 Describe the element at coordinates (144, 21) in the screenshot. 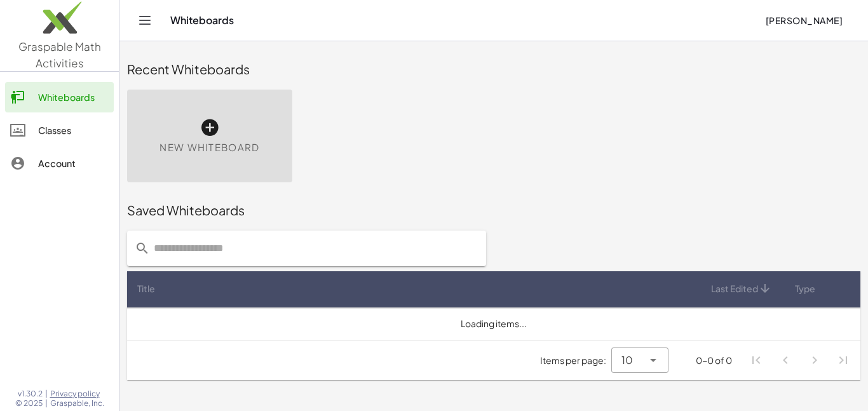

I see `button: Toggle navigation` at that location.